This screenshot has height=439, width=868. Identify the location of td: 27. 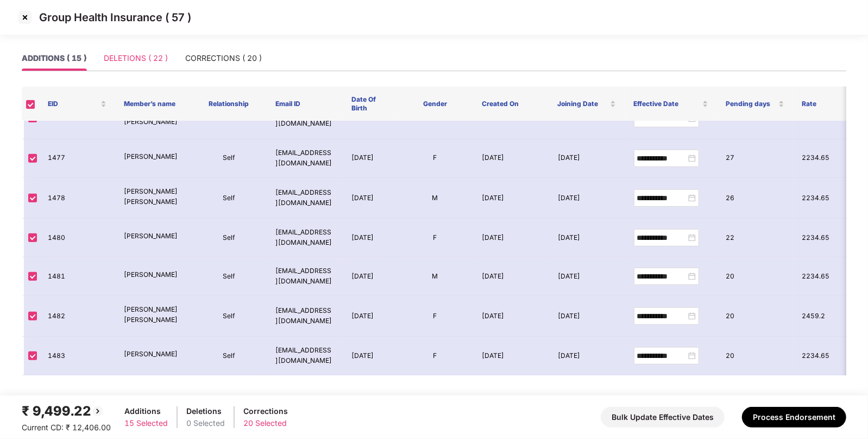
(756, 158).